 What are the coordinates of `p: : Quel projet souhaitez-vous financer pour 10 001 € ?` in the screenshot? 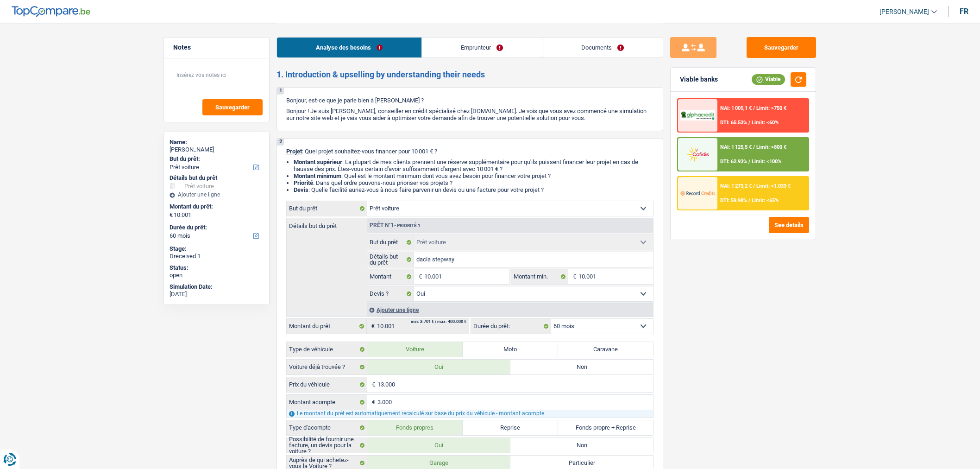 It's located at (470, 151).